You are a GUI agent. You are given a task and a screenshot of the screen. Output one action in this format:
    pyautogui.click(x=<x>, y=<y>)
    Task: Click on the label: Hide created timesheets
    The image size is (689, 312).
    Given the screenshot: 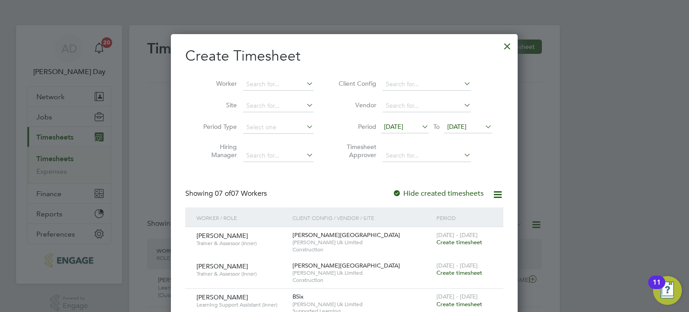 What is the action you would take?
    pyautogui.click(x=438, y=193)
    